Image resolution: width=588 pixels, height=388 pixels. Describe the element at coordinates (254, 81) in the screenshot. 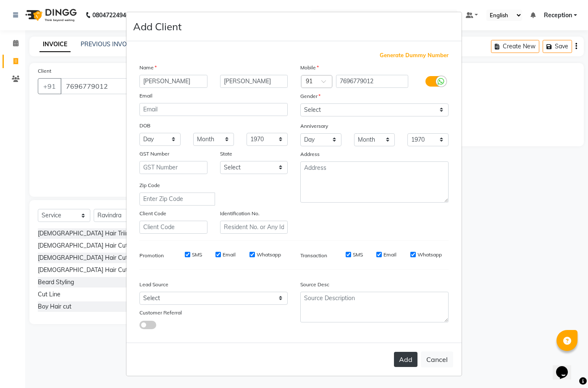

I see `input: Last Name` at that location.